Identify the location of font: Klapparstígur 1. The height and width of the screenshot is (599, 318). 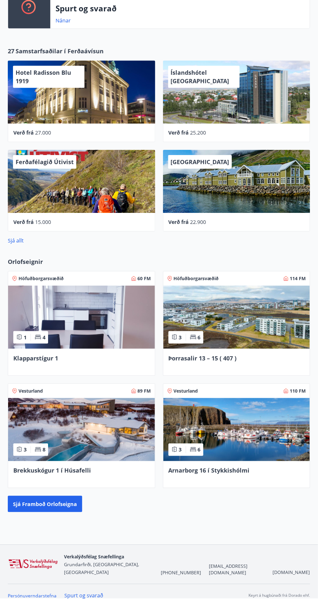
(36, 358).